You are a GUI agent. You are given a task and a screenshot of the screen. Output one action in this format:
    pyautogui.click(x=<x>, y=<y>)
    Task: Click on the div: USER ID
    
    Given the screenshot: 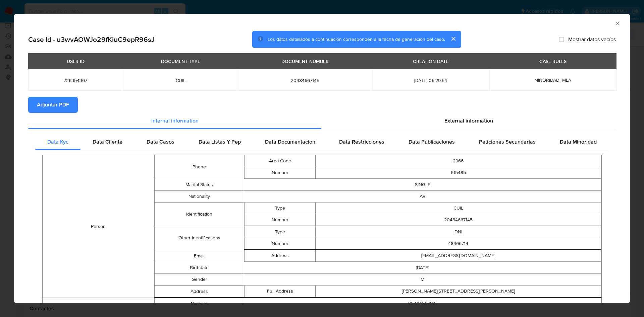 What is the action you would take?
    pyautogui.click(x=75, y=62)
    